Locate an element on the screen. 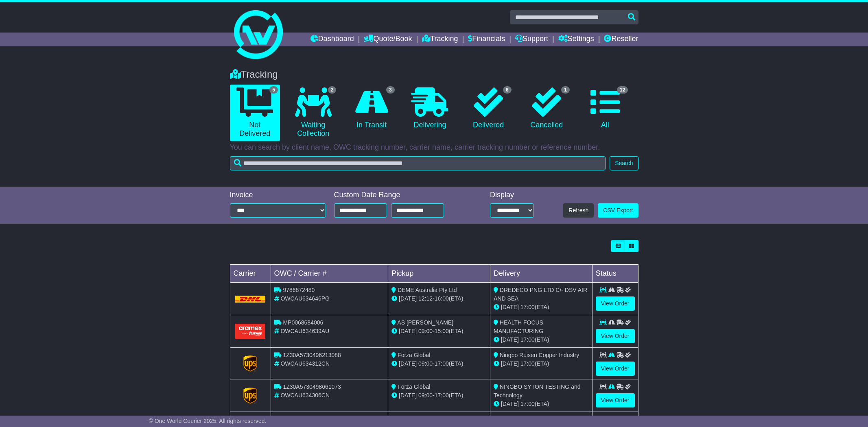 Image resolution: width=868 pixels, height=427 pixels. span: 15:00 is located at coordinates (442, 331).